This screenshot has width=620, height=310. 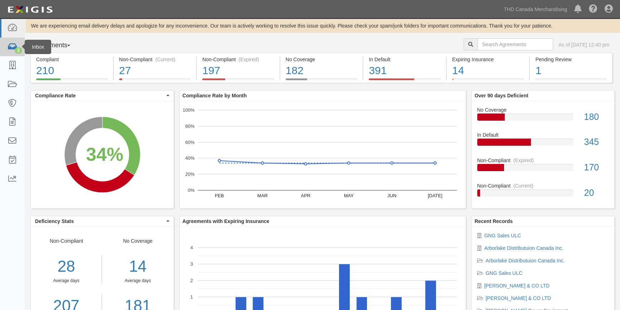 What do you see at coordinates (392, 196) in the screenshot?
I see `text: JUN` at bounding box center [392, 196].